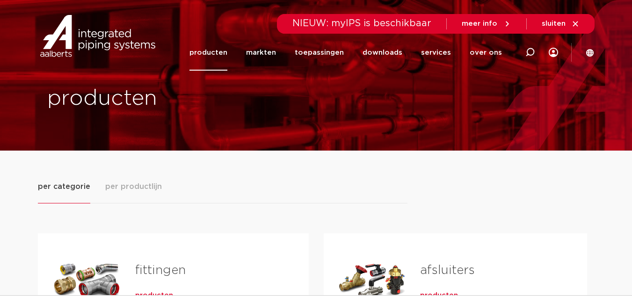  What do you see at coordinates (561, 24) in the screenshot?
I see `a: sluiten` at bounding box center [561, 24].